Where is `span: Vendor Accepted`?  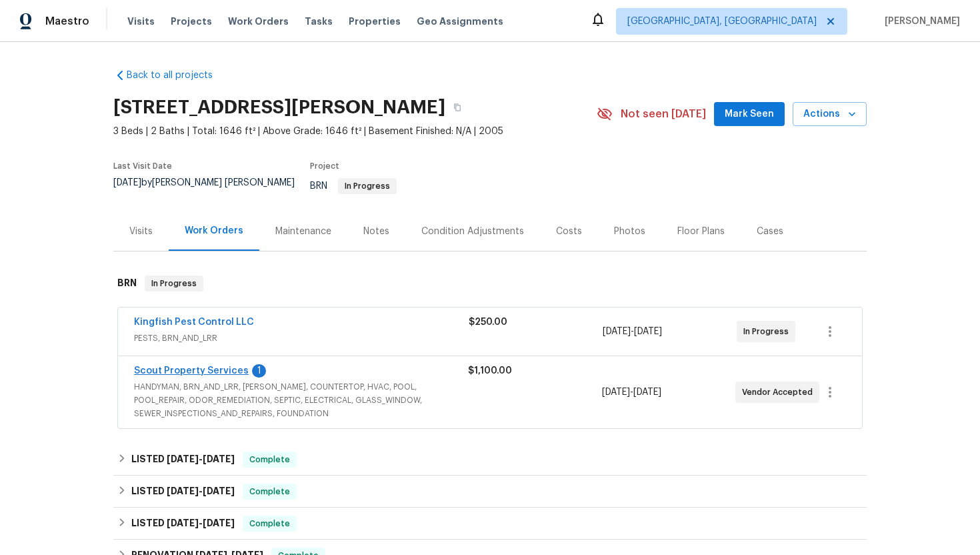 span: Vendor Accepted is located at coordinates (780, 392).